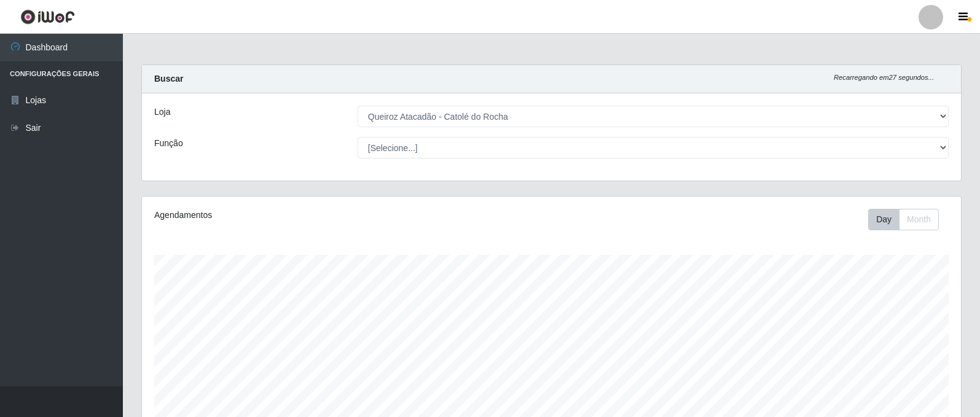 Image resolution: width=980 pixels, height=417 pixels. Describe the element at coordinates (903, 220) in the screenshot. I see `div: First group` at that location.